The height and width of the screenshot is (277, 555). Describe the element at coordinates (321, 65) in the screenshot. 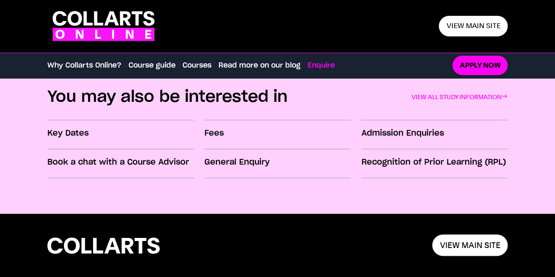

I see `a: Enquire` at that location.